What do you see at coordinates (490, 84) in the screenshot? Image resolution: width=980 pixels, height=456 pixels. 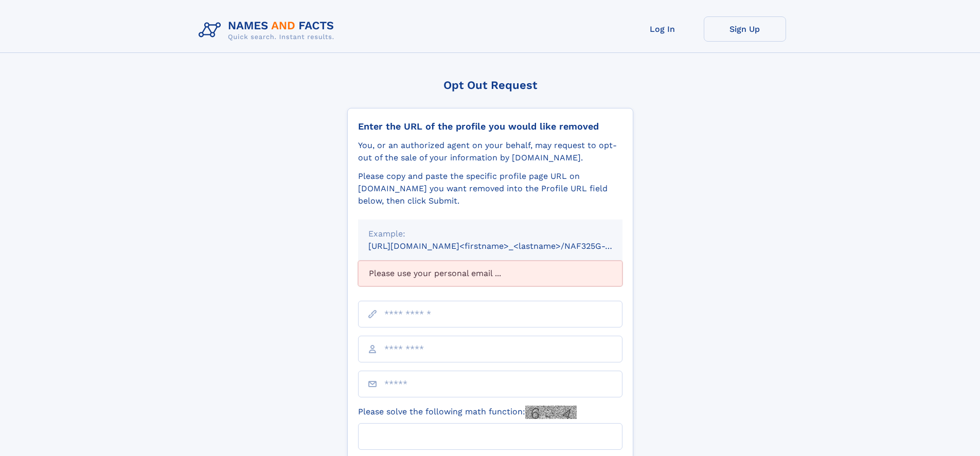 I see `div: Opt Out Request` at bounding box center [490, 84].